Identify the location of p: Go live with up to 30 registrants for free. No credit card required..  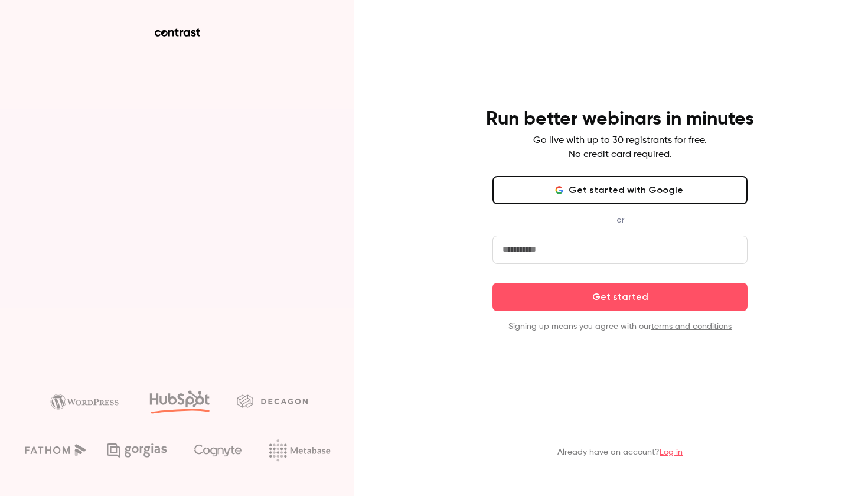
(620, 147).